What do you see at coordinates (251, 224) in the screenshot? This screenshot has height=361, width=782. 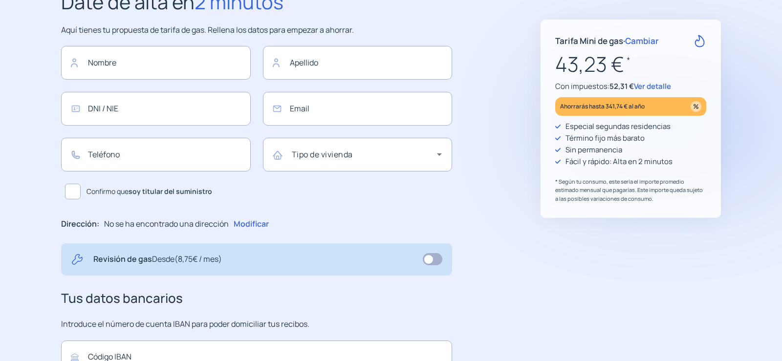 I see `p: Modificar` at bounding box center [251, 224].